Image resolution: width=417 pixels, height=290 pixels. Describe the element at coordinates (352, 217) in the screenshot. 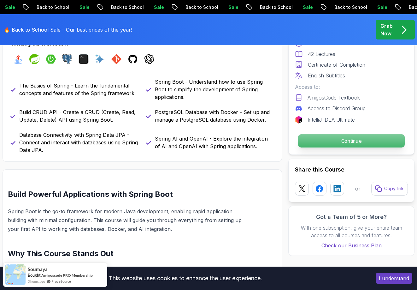

I see `h3: Got a Team of 5 or More?` at that location.